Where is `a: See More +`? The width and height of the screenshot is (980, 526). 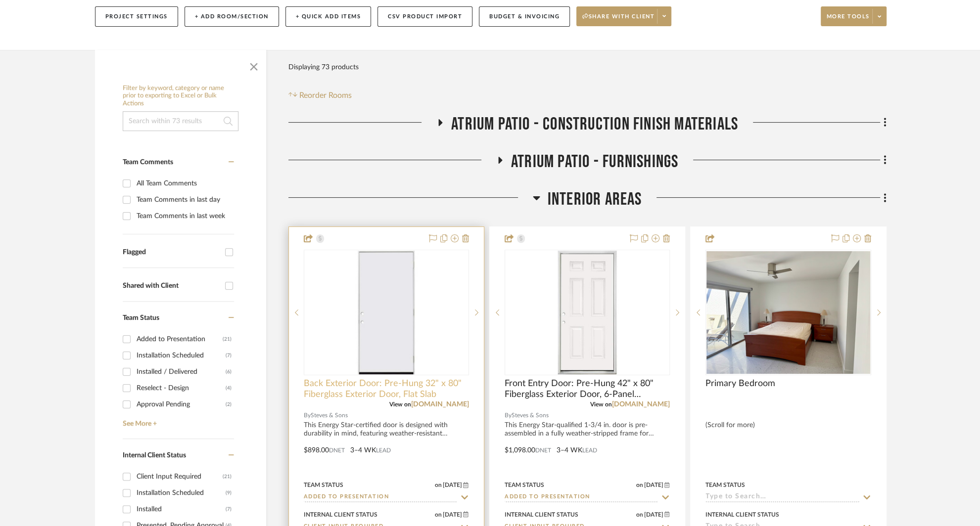 a: See More + is located at coordinates (177, 420).